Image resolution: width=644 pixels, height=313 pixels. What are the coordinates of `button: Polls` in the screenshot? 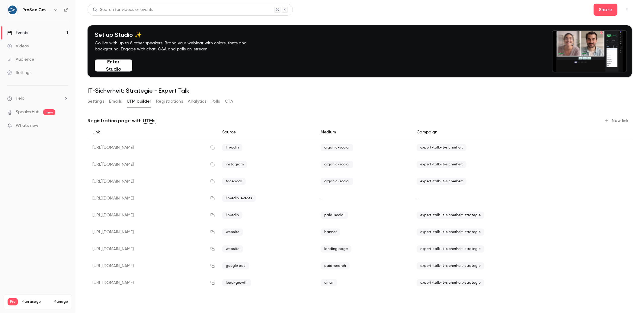 It's located at (216, 102).